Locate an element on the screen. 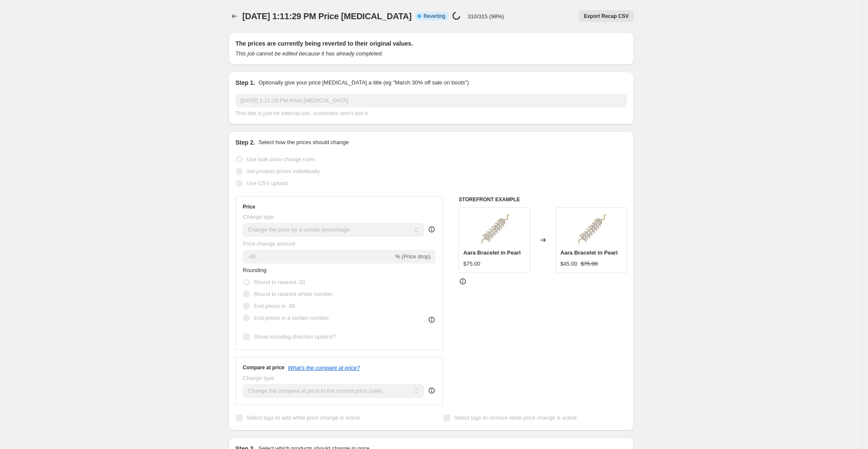 This screenshot has width=868, height=449. span: % (Price drop) is located at coordinates (413, 256).